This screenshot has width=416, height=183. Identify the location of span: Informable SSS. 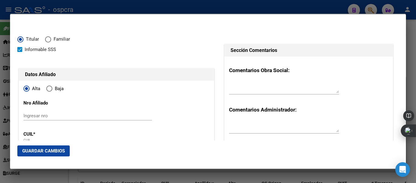
(40, 49).